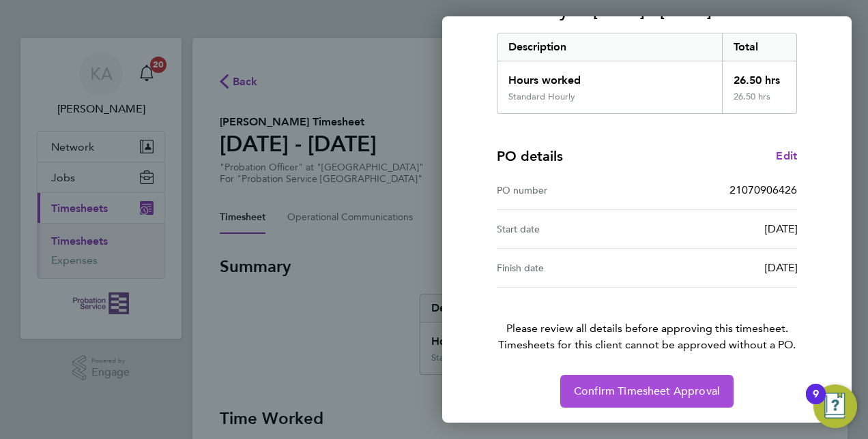  What do you see at coordinates (815, 403) in the screenshot?
I see `div: 9` at bounding box center [815, 403].